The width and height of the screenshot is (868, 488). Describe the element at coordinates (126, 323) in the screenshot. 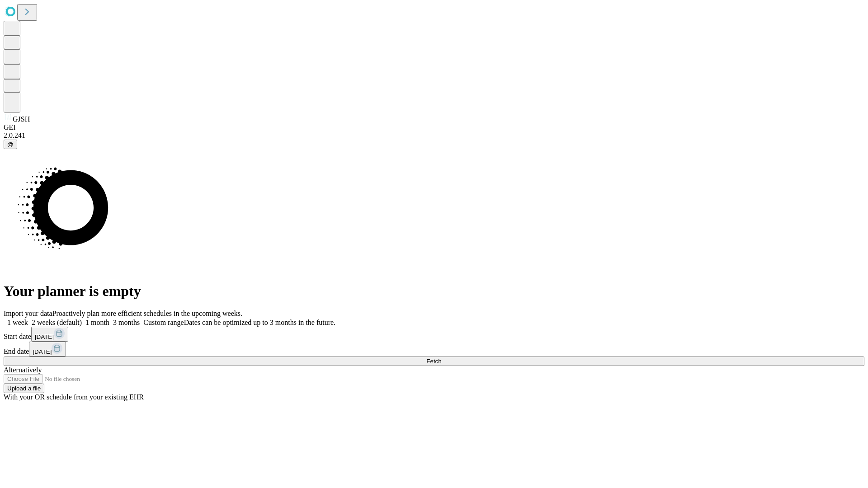

I see `span: 3 months` at that location.